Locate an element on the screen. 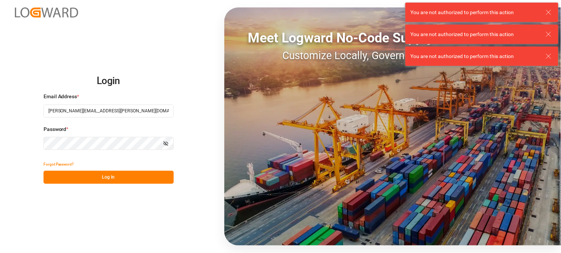 The width and height of the screenshot is (561, 253). h2: Login is located at coordinates (109, 81).